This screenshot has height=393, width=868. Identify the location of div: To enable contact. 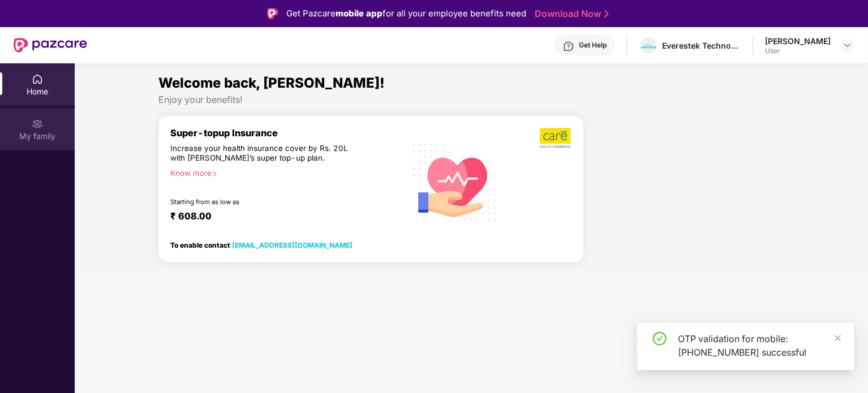
(262, 245).